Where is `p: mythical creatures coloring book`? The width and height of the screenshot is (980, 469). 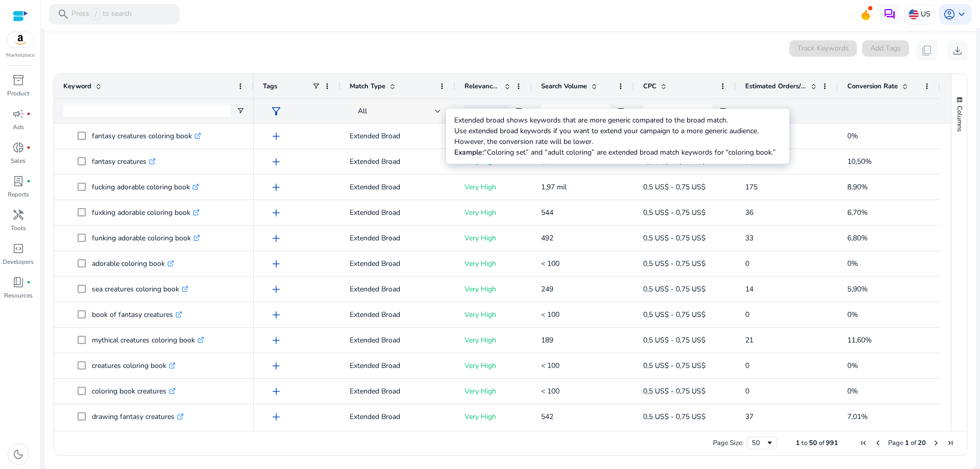 p: mythical creatures coloring book is located at coordinates (148, 340).